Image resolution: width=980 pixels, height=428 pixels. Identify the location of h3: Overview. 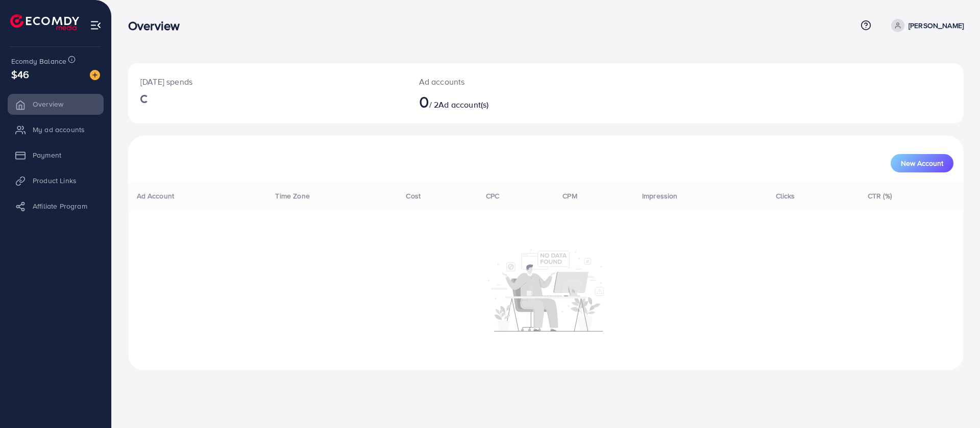
(158, 25).